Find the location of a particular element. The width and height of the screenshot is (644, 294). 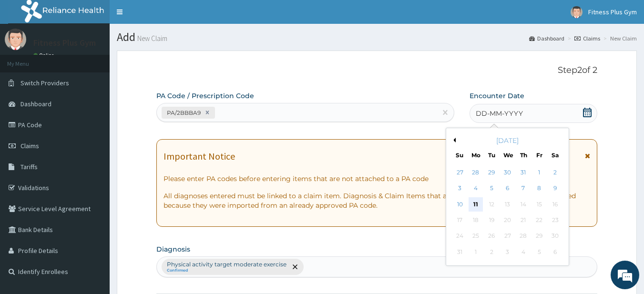

div: Choose Sunday, August 10th, 2025 is located at coordinates (460, 204).